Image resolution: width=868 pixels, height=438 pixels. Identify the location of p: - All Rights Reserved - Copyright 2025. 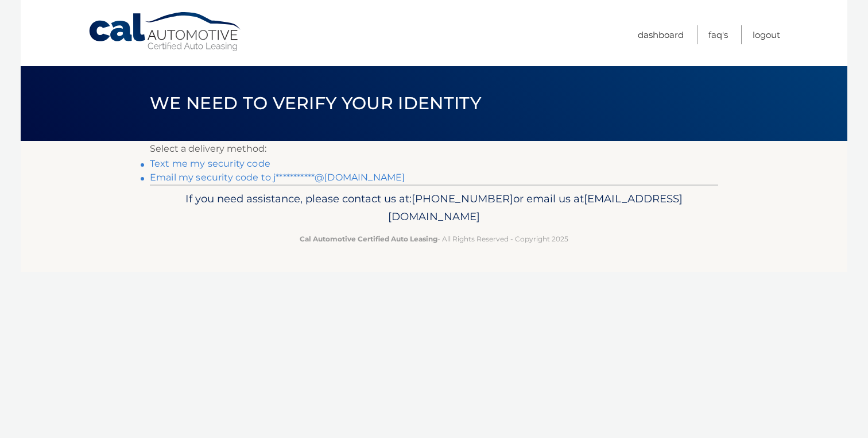
(434, 238).